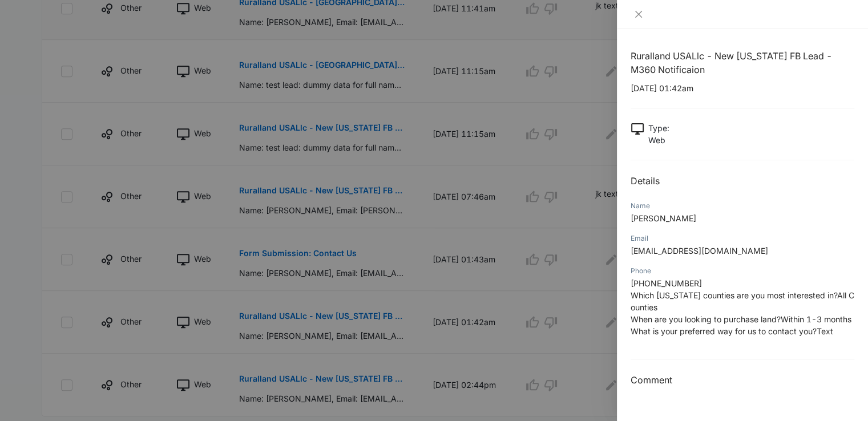 The width and height of the screenshot is (868, 421). What do you see at coordinates (743, 380) in the screenshot?
I see `h3: Comment` at bounding box center [743, 380].